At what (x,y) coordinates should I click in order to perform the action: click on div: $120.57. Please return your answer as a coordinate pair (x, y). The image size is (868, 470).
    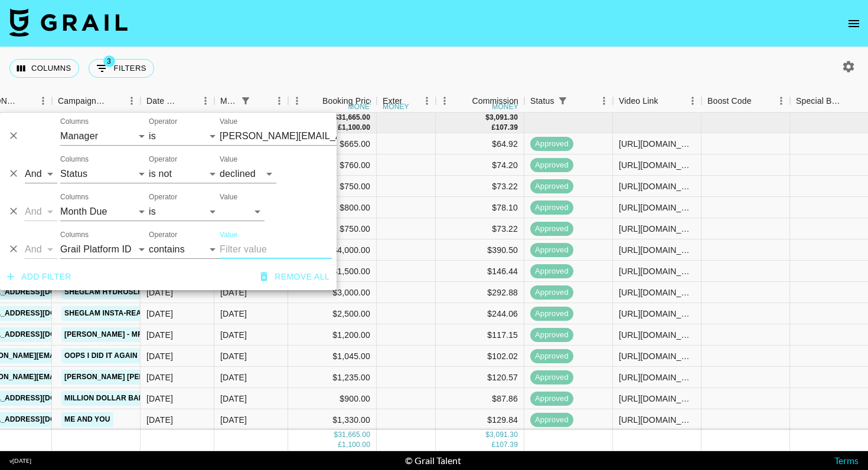
    Looking at the image, I should click on (480, 377).